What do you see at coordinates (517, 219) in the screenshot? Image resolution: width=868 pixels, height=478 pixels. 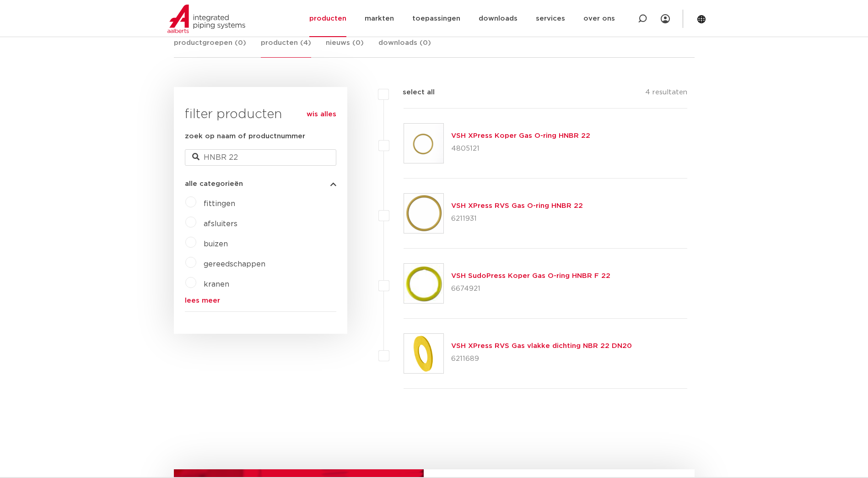 I see `p: 6211931` at bounding box center [517, 219].